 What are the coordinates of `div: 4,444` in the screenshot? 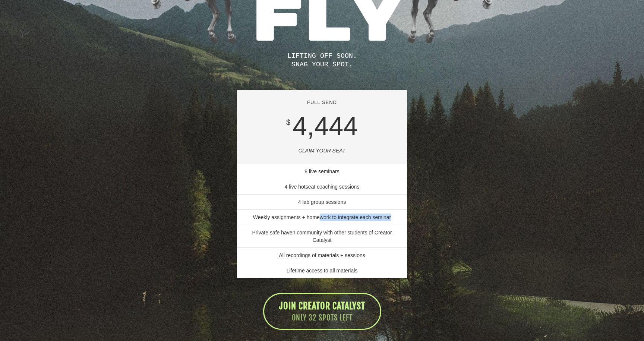 It's located at (322, 126).